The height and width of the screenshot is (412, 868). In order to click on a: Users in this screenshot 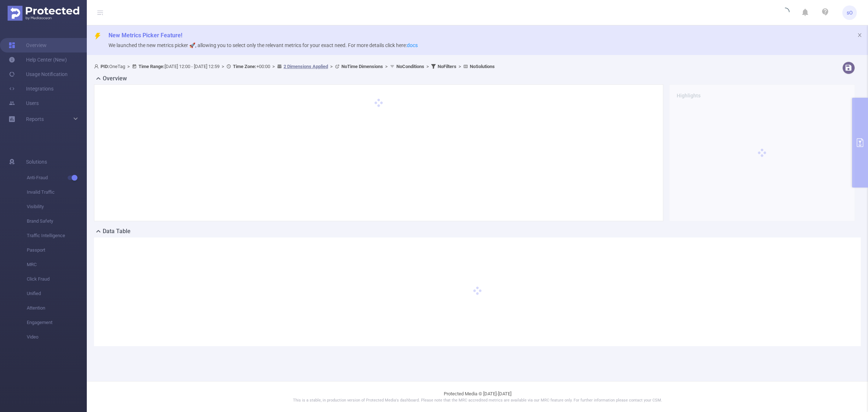, I will do `click(24, 103)`.